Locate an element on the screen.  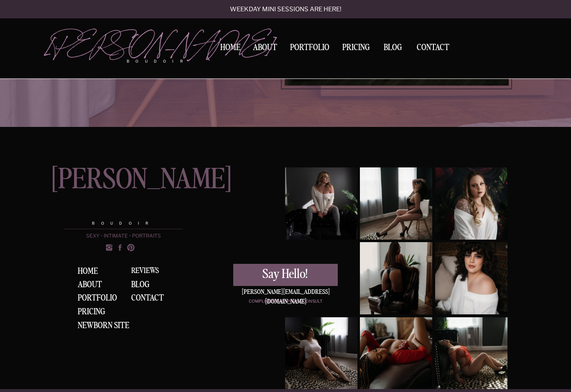
a: Weekday mini sessions are here! is located at coordinates (285, 9).